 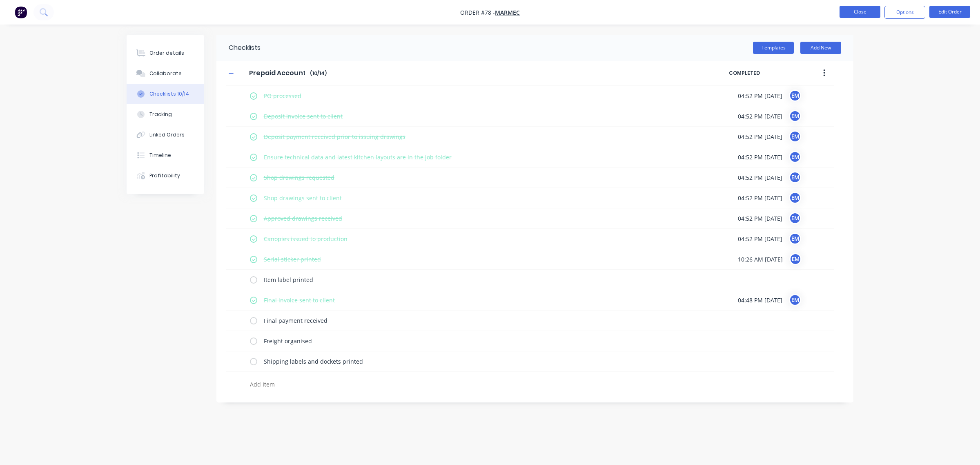 I want to click on button: Add New, so click(x=821, y=48).